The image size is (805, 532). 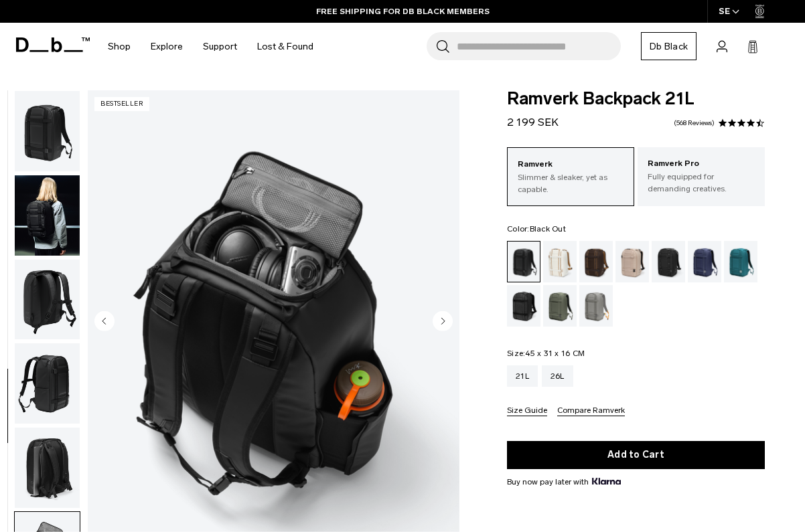 I want to click on p: Slimmer & sleaker, yet as capable., so click(x=570, y=183).